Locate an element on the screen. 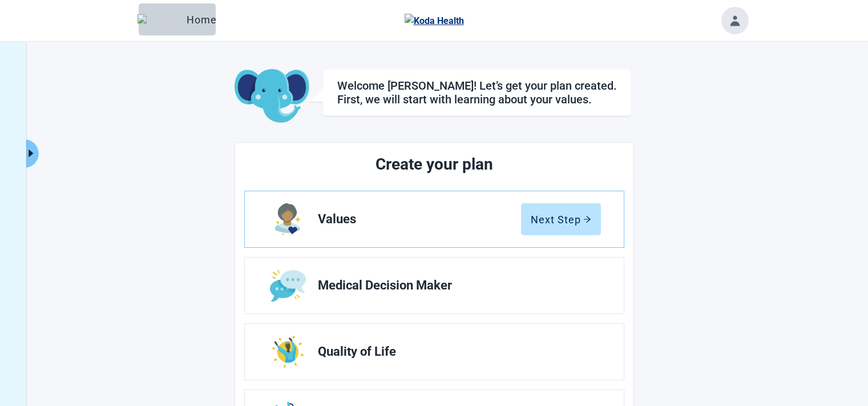 The height and width of the screenshot is (406, 868). span: arrow-right is located at coordinates (588, 219).